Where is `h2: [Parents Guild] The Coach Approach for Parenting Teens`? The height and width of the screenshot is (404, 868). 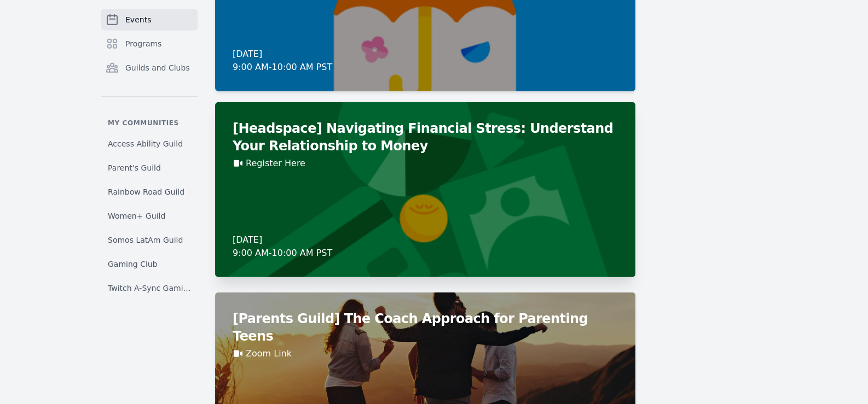 h2: [Parents Guild] The Coach Approach for Parenting Teens is located at coordinates (425, 328).